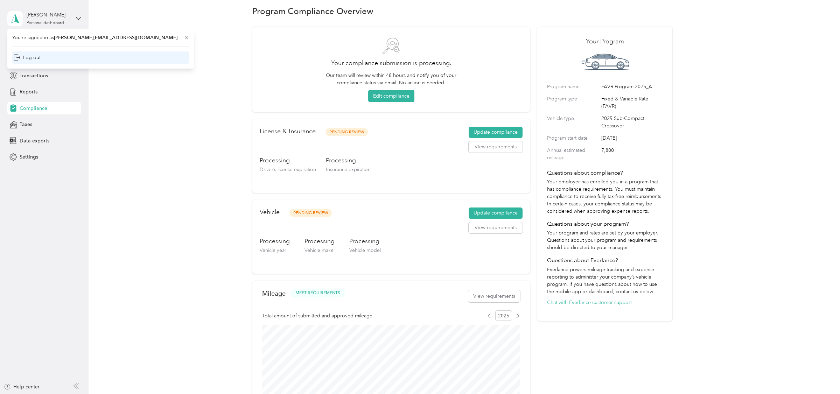 This screenshot has width=840, height=394. What do you see at coordinates (605, 260) in the screenshot?
I see `h4: Questions about Everlance?` at bounding box center [605, 260].